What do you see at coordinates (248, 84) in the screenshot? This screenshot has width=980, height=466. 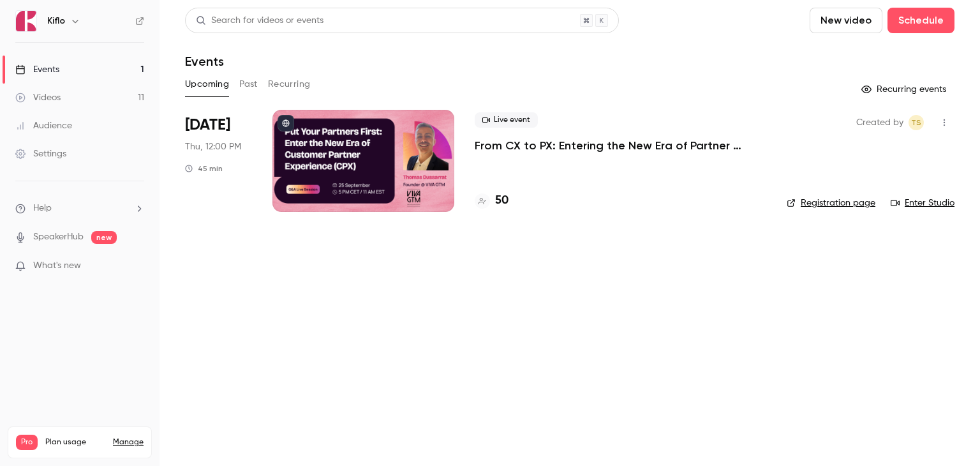 I see `button: Past` at bounding box center [248, 84].